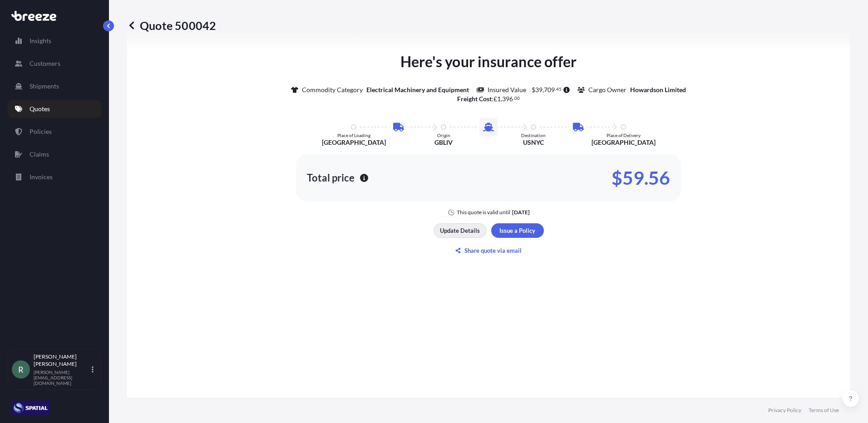 Image resolution: width=868 pixels, height=423 pixels. What do you see at coordinates (517, 98) in the screenshot?
I see `span: 00` at bounding box center [517, 98].